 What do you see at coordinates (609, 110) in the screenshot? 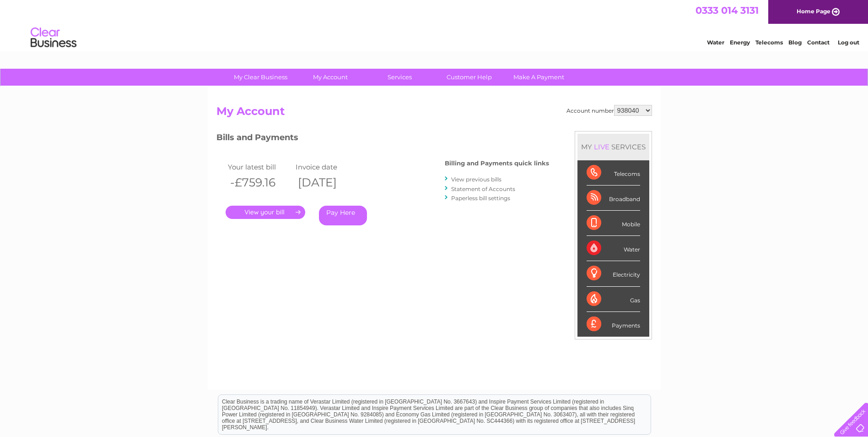
I see `div: Account number` at bounding box center [609, 110].